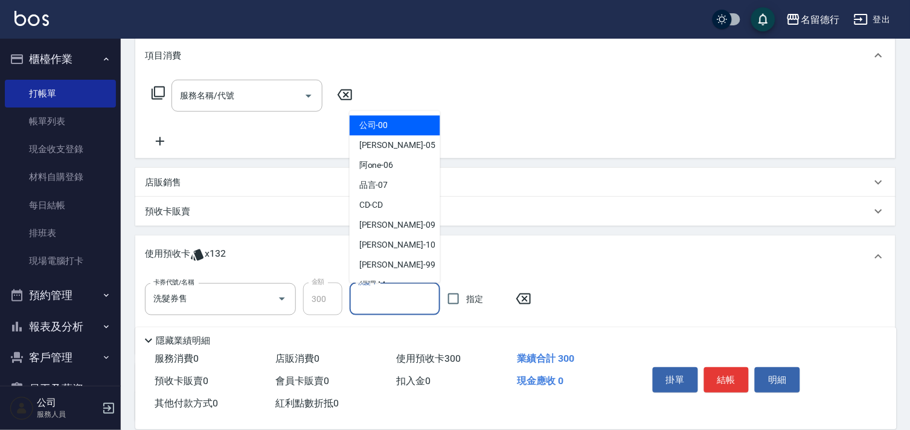 This screenshot has height=430, width=910. What do you see at coordinates (60, 233) in the screenshot?
I see `a: 排班表` at bounding box center [60, 233].